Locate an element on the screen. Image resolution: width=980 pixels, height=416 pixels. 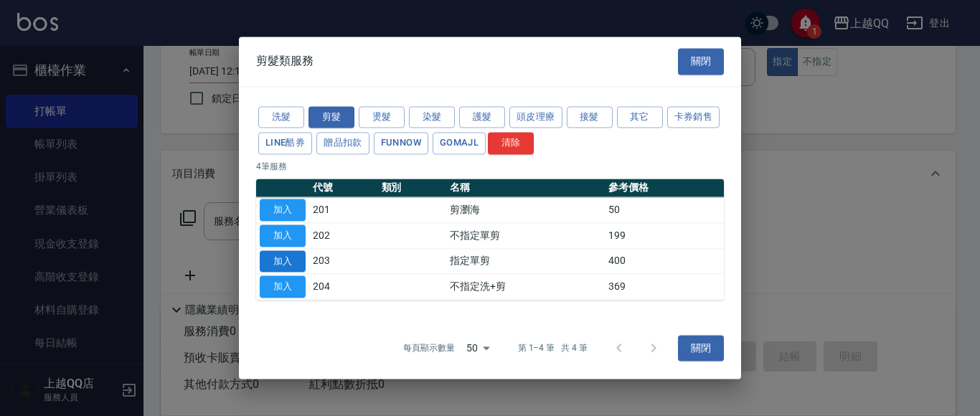
td: 201 is located at coordinates (344, 210).